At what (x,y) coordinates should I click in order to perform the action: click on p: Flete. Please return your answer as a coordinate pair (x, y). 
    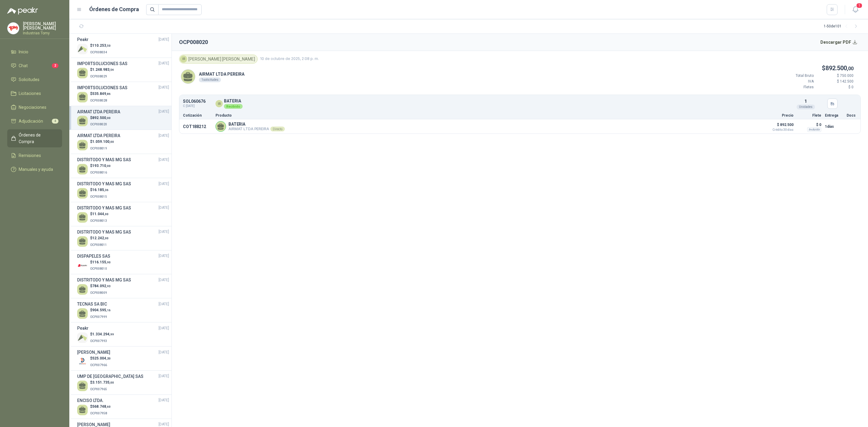
    Looking at the image, I should click on (809, 116).